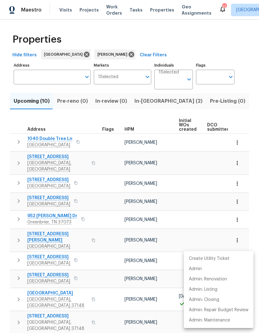 The image size is (259, 333). What do you see at coordinates (196, 269) in the screenshot?
I see `p: Admin` at bounding box center [196, 269].